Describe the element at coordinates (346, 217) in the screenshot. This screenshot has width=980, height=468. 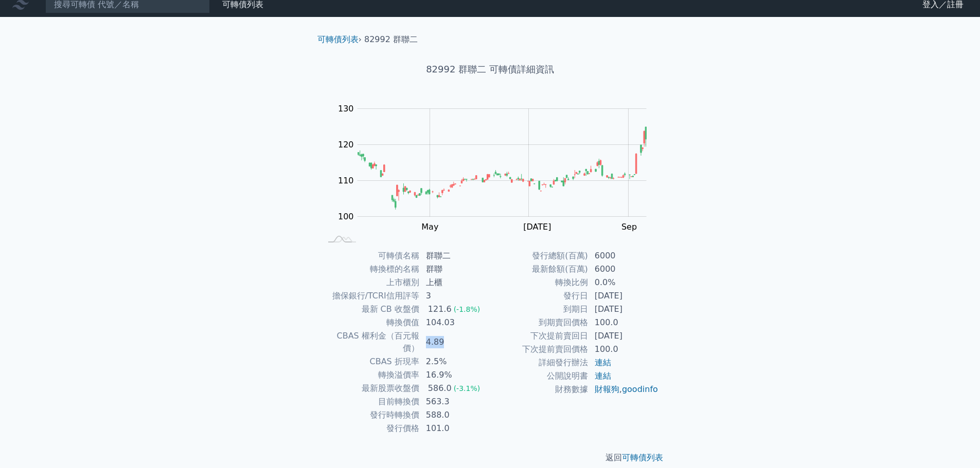
I see `tspan: 100` at that location.